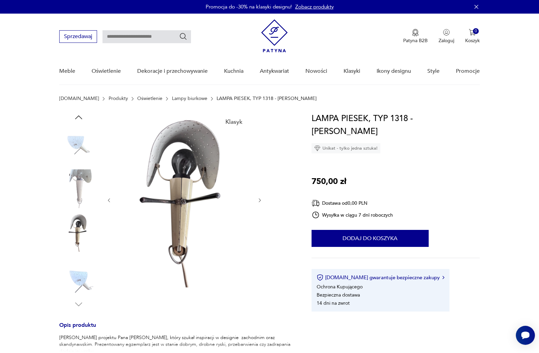  I want to click on button: Sprzedawaj, so click(78, 36).